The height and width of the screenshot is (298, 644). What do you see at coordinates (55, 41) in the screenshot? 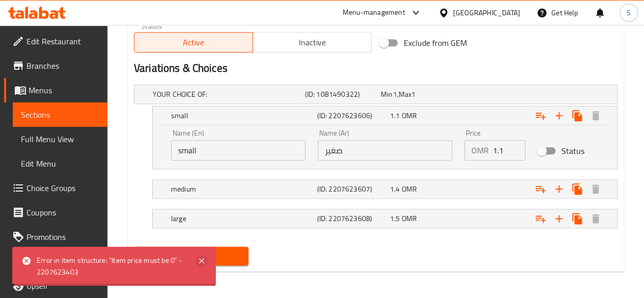
I see `a: Edit Restaurant` at bounding box center [55, 41].